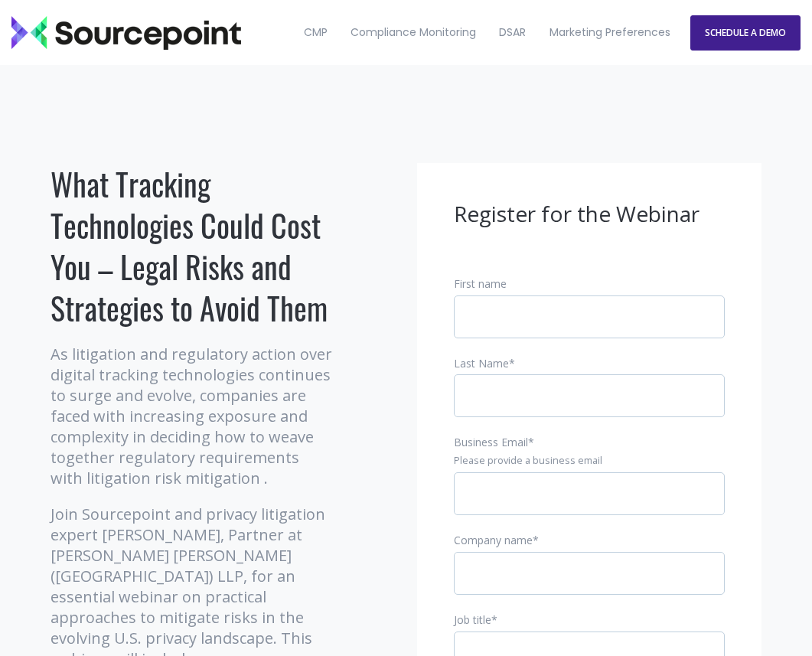 This screenshot has width=812, height=656. Describe the element at coordinates (589, 461) in the screenshot. I see `legend: Please provide a business email` at that location.